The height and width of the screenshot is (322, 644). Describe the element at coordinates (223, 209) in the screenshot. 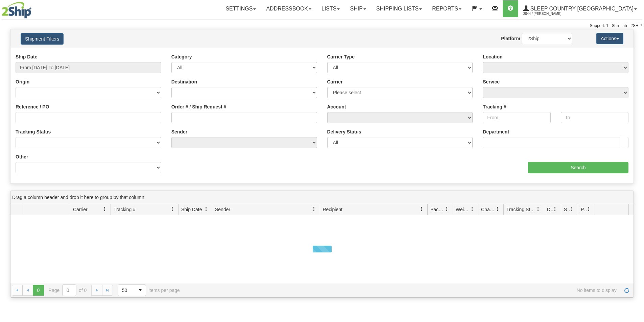

I see `span: Sender` at that location.